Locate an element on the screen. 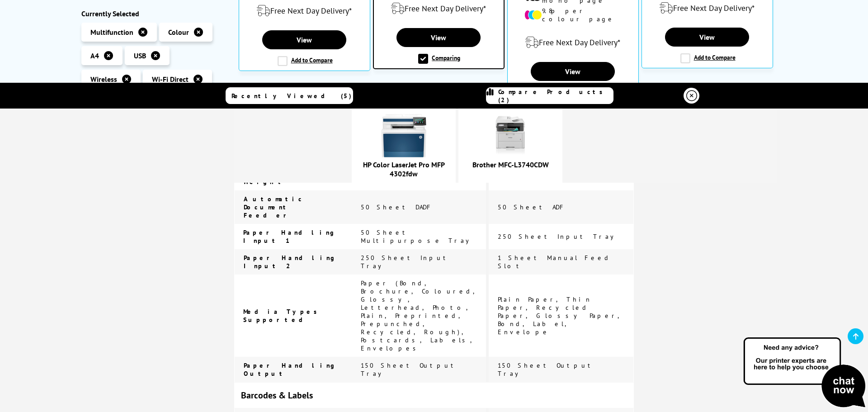  a: Compare Products (2) is located at coordinates (550, 95).